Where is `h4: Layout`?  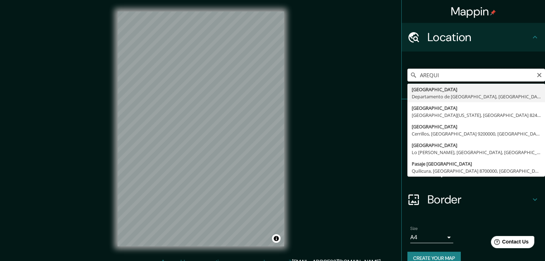 h4: Layout is located at coordinates (479, 171).